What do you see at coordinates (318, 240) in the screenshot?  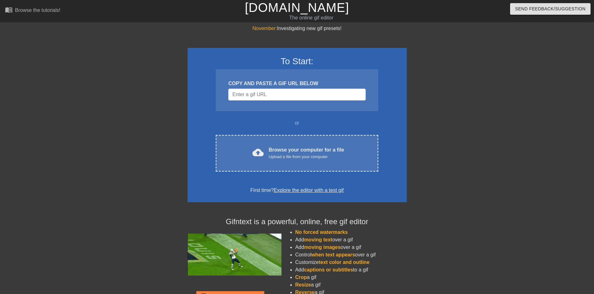 I see `span: moving text` at bounding box center [318, 240].